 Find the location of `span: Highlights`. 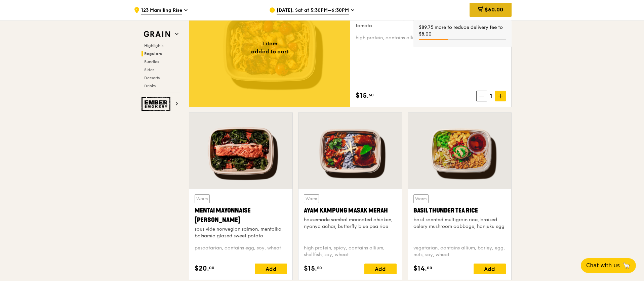

span: Highlights is located at coordinates (153, 46).